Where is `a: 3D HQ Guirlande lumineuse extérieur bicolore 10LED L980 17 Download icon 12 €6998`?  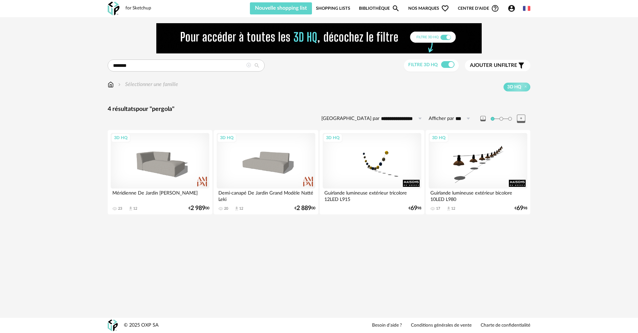
a: 3D HQ Guirlande lumineuse extérieur bicolore 10LED L980 17 Download icon 12 €6998 is located at coordinates (478, 172).